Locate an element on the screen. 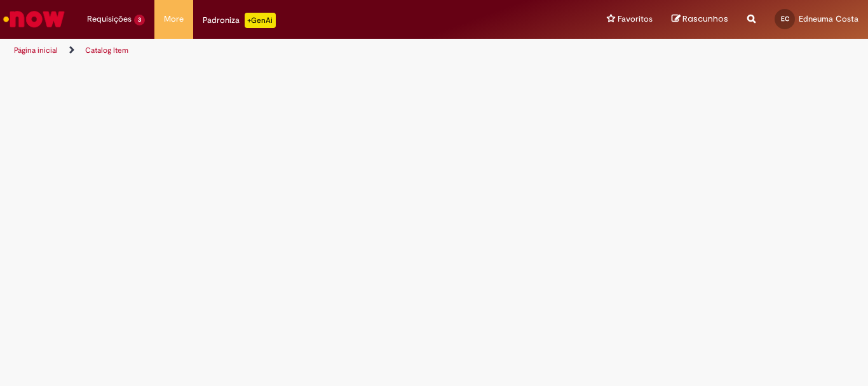  p: +GenAi is located at coordinates (260, 20).